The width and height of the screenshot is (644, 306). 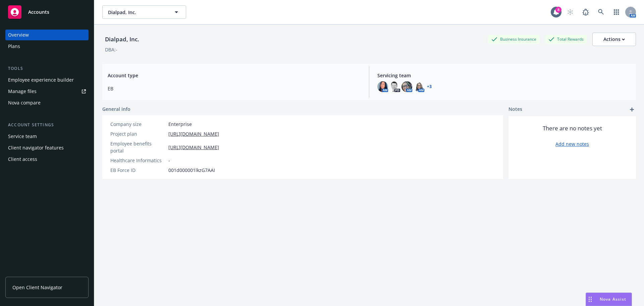 What do you see at coordinates (570, 12) in the screenshot?
I see `a: Start snowing` at bounding box center [570, 12].